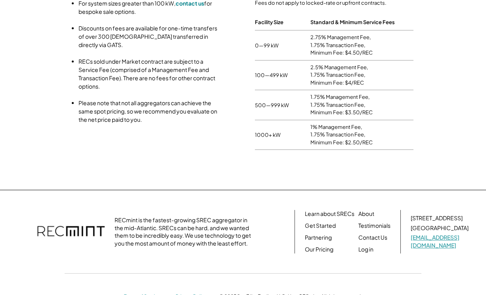  I want to click on div: 1% Management Fee, 1.75% Transaction Fee, Minimum Fee: $2.50/REC, so click(362, 135).